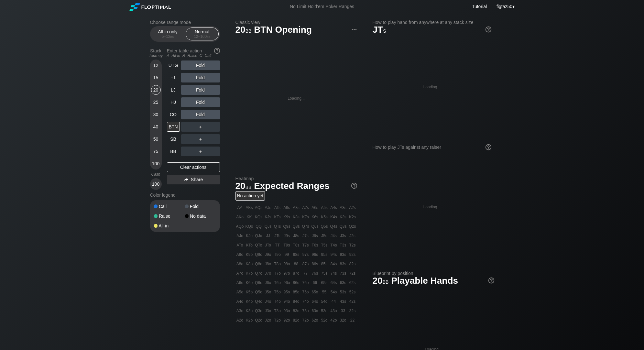 The height and width of the screenshot is (350, 644). What do you see at coordinates (250, 236) in the screenshot?
I see `div: KJo` at bounding box center [250, 236].